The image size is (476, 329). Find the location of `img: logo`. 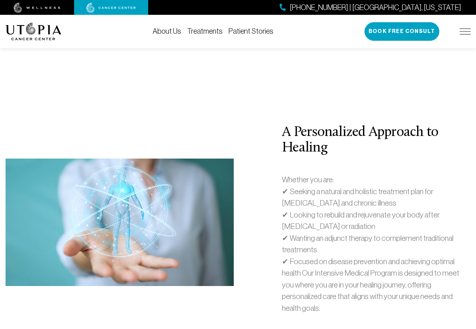

img: logo is located at coordinates (33, 31).